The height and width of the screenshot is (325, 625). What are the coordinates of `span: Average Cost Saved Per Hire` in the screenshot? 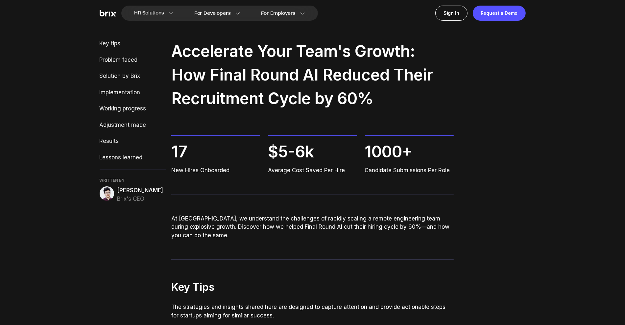 It's located at (312, 171).